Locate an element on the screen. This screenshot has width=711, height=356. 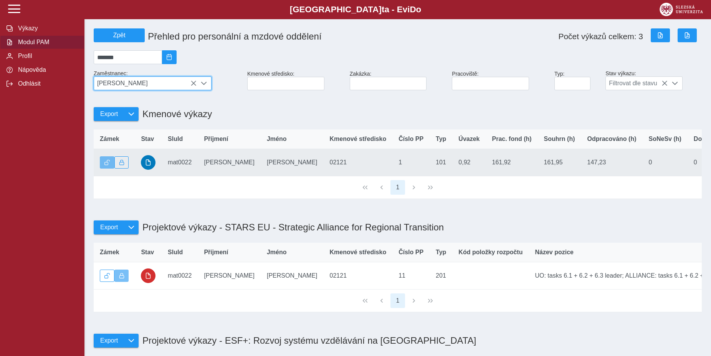
button: Odemknout výkaz. is located at coordinates (107, 275).